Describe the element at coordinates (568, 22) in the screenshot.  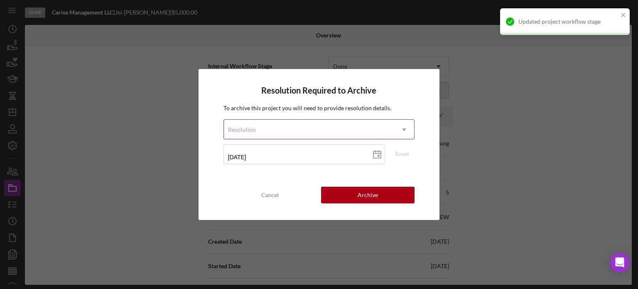
I see `div: Updated project workflow stage` at that location.